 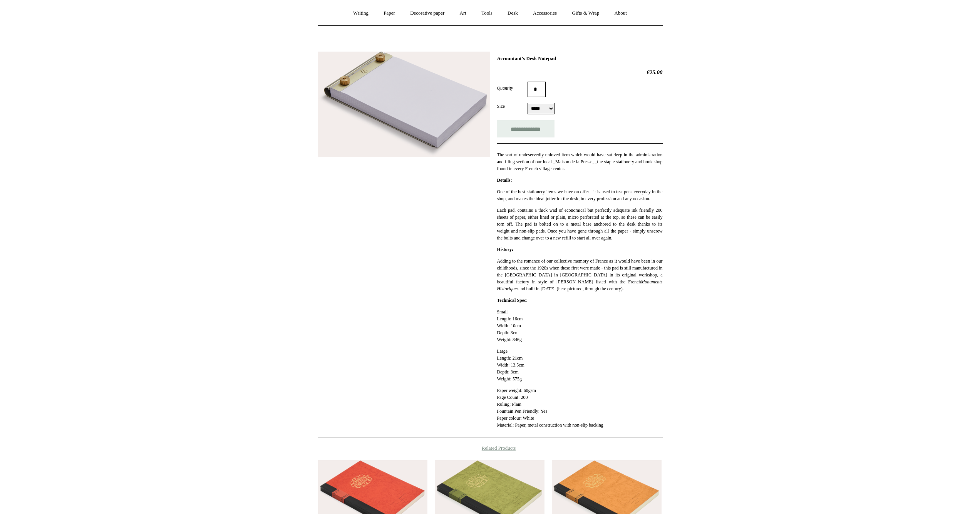 I want to click on a: Tools, so click(x=487, y=13).